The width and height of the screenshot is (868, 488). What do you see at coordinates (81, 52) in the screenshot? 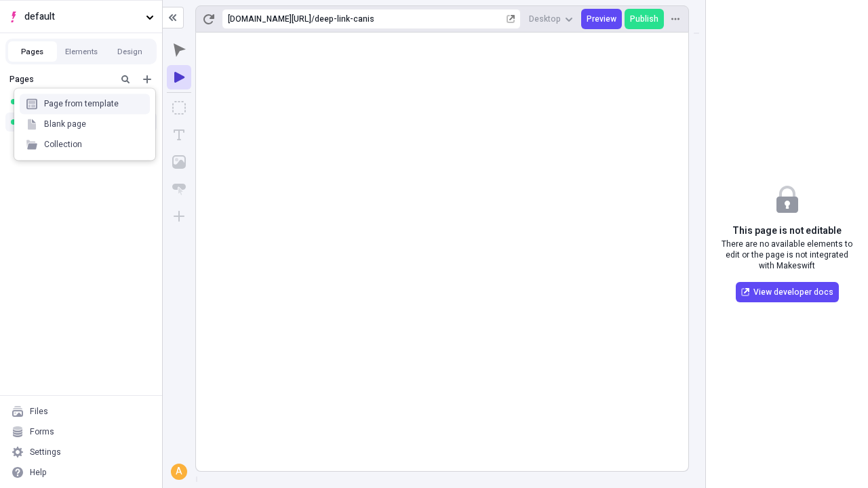
I see `button: Elements` at bounding box center [81, 52].